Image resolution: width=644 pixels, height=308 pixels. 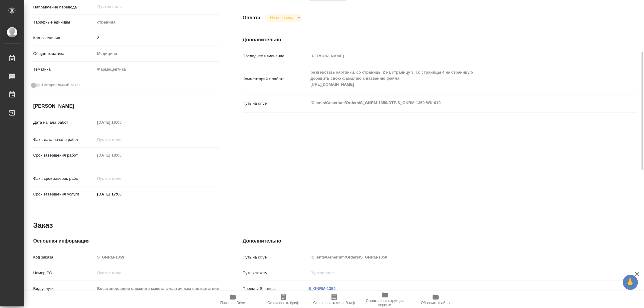 I want to click on button: Скопировать бриф, so click(x=283, y=300).